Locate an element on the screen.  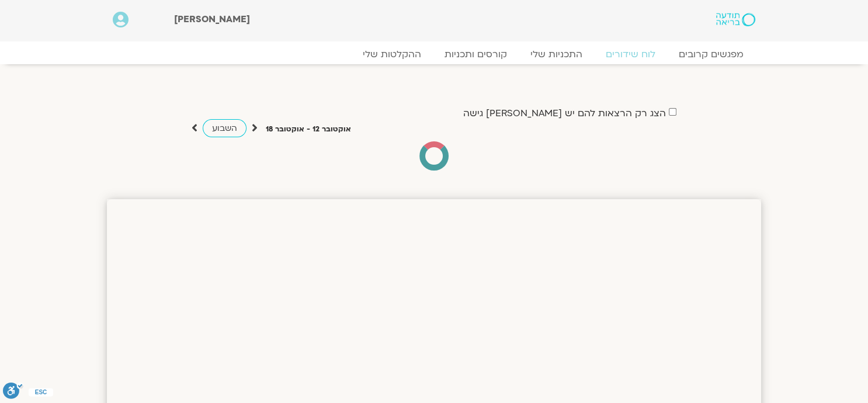
nav: Menu is located at coordinates (434, 54).